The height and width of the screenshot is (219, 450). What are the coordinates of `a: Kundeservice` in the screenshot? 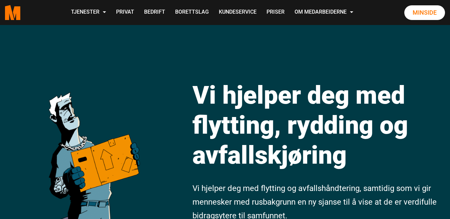 It's located at (237, 12).